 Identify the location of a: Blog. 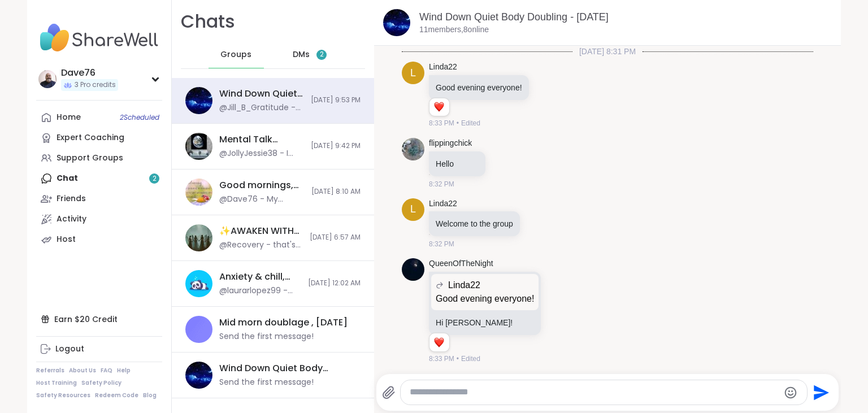
(150, 396).